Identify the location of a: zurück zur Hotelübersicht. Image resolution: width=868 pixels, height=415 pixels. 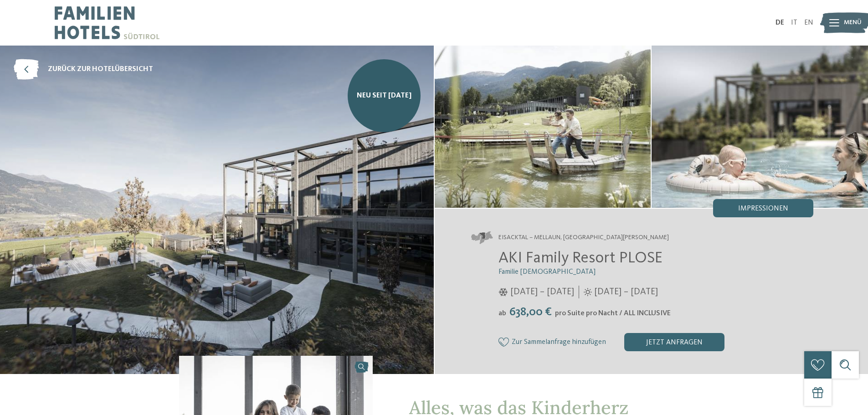
(83, 69).